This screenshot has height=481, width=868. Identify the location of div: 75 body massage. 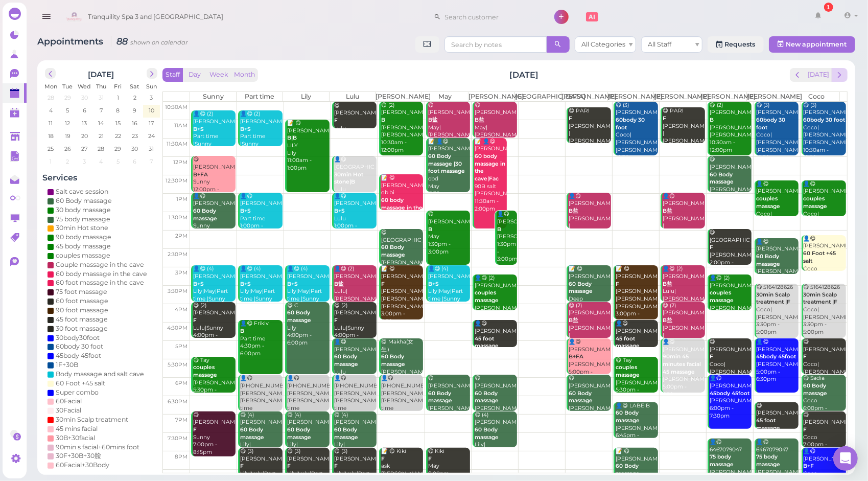
(83, 219).